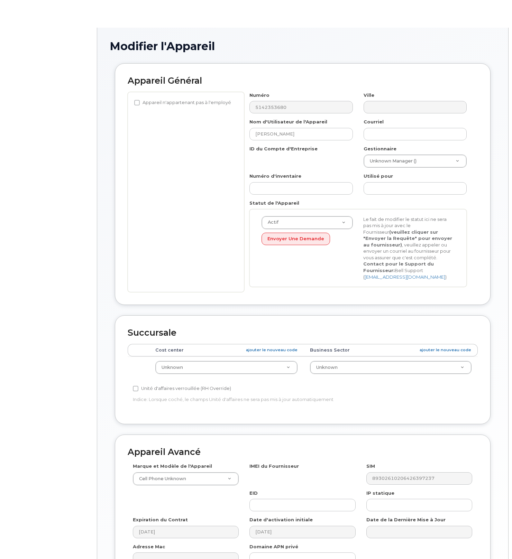  Describe the element at coordinates (296, 239) in the screenshot. I see `button: Envoyer une Demande` at that location.